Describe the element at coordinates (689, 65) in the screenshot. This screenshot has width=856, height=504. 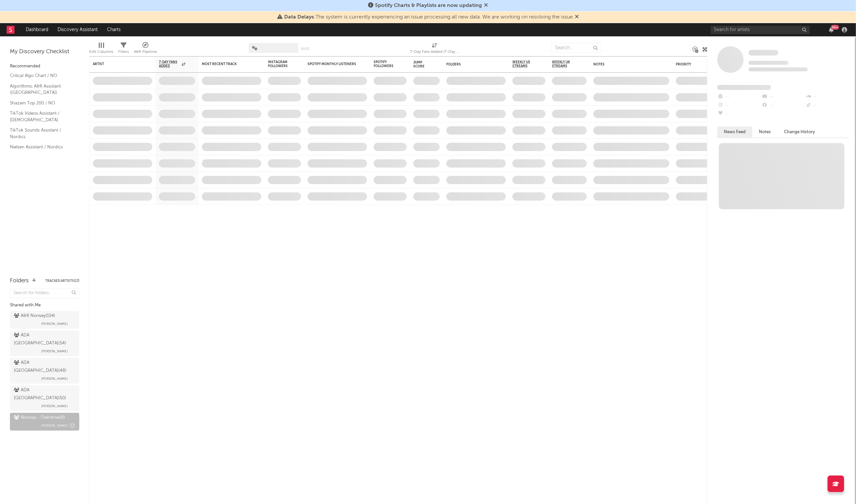
I see `div: Priority` at that location.